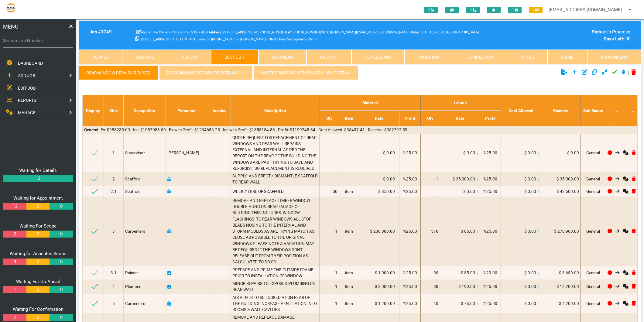 The image size is (644, 322). What do you see at coordinates (133, 286) in the screenshot?
I see `span: Plumber` at bounding box center [133, 286].